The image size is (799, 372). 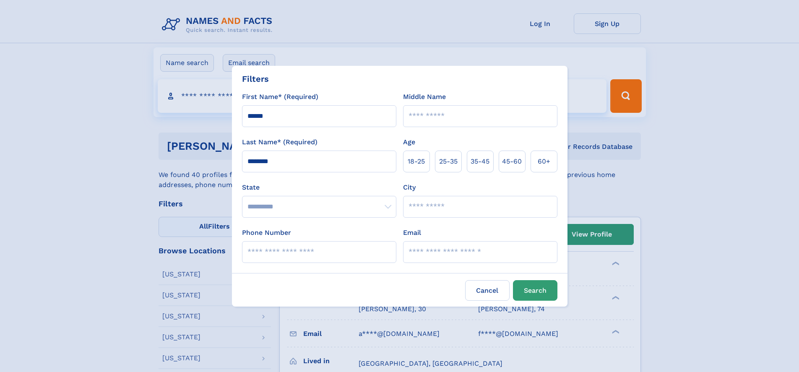 I want to click on label: First Name* (Required), so click(x=280, y=97).